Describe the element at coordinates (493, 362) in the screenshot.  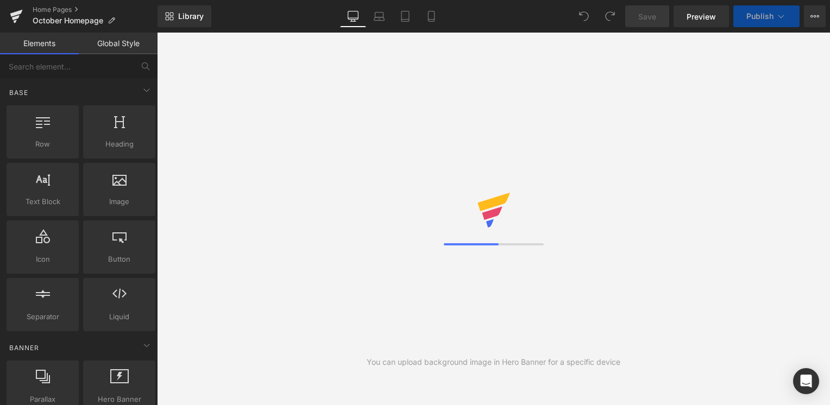
I see `div: You can upload background image in Hero Banner for a specific device` at that location.